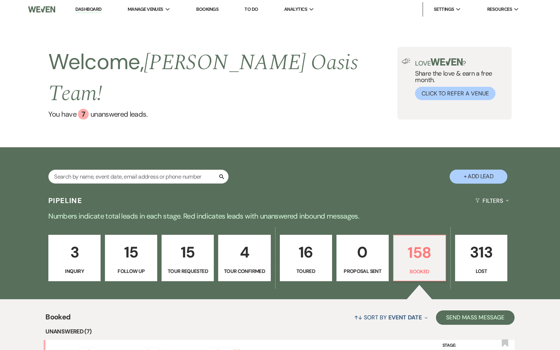  What do you see at coordinates (362, 258) in the screenshot?
I see `a: 0Proposal Sent` at bounding box center [362, 258].